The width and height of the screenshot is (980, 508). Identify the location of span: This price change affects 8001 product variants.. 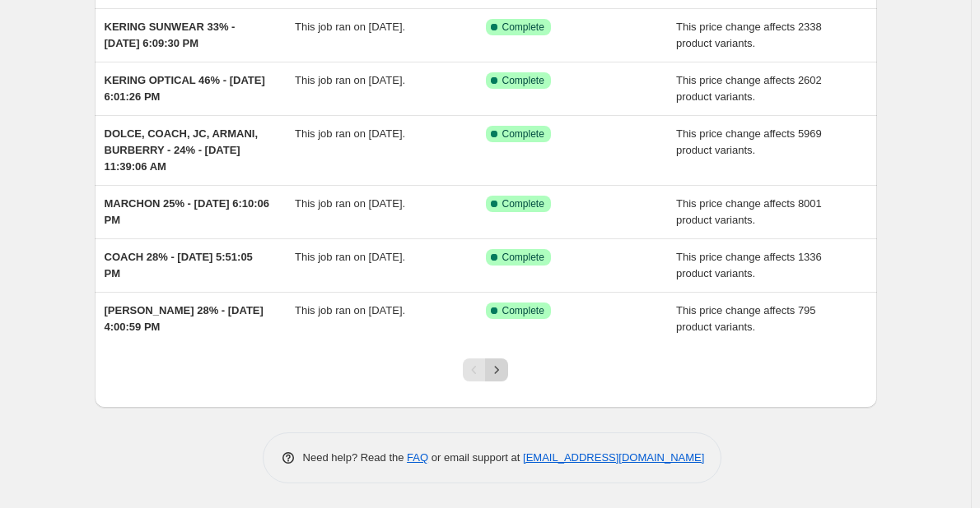
(748, 212).